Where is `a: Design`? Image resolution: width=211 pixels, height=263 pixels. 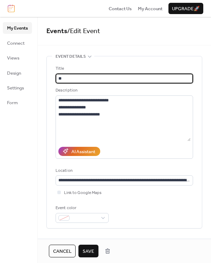
a: Design is located at coordinates (17, 73).